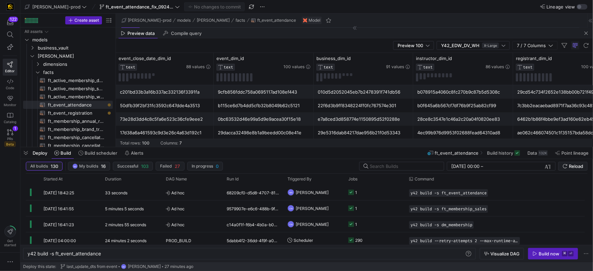 The height and width of the screenshot is (271, 593). What do you see at coordinates (165, 133) in the screenshot?
I see `div: 17d38a6a461593c9d3e26c4a63d192c1` at bounding box center [165, 133].